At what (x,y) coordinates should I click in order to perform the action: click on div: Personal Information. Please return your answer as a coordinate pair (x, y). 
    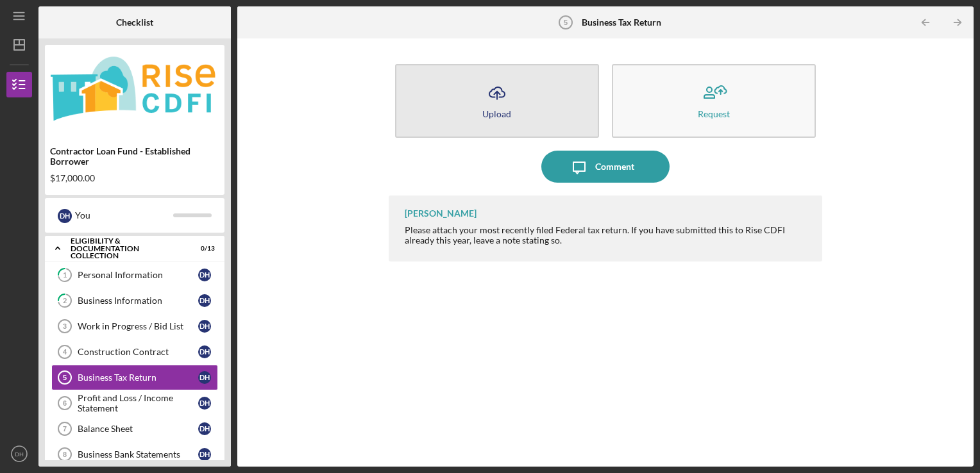
    Looking at the image, I should click on (138, 275).